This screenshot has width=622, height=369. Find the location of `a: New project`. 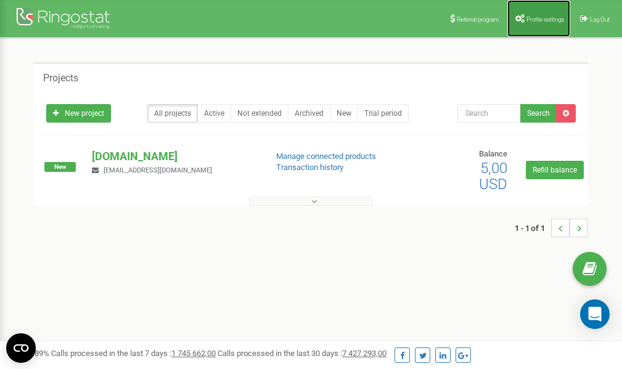

a: New project is located at coordinates (78, 113).